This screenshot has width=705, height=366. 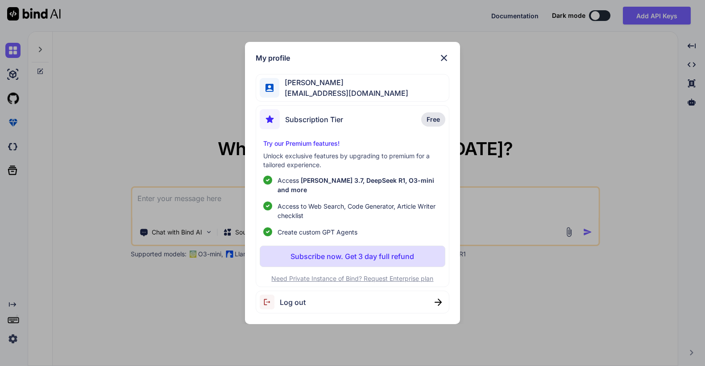 What do you see at coordinates (317, 232) in the screenshot?
I see `span: Create custom GPT Agents` at bounding box center [317, 232].